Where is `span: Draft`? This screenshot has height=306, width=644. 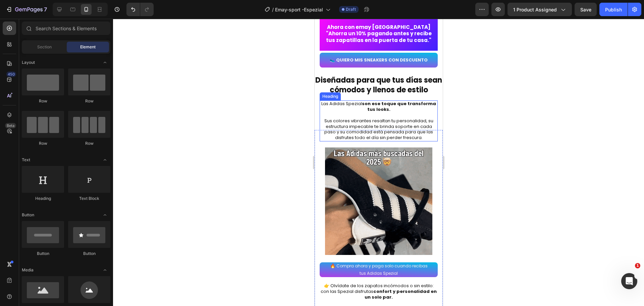
span: Draft is located at coordinates (351, 10).